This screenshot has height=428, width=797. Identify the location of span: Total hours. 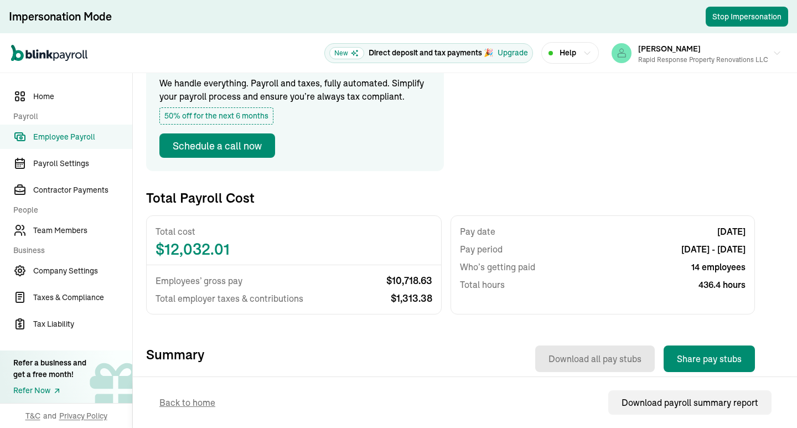
(482, 285).